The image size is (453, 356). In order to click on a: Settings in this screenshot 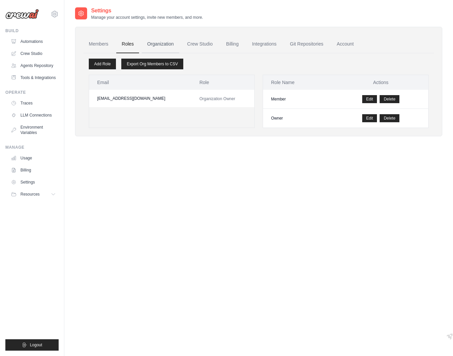, I will do `click(33, 182)`.